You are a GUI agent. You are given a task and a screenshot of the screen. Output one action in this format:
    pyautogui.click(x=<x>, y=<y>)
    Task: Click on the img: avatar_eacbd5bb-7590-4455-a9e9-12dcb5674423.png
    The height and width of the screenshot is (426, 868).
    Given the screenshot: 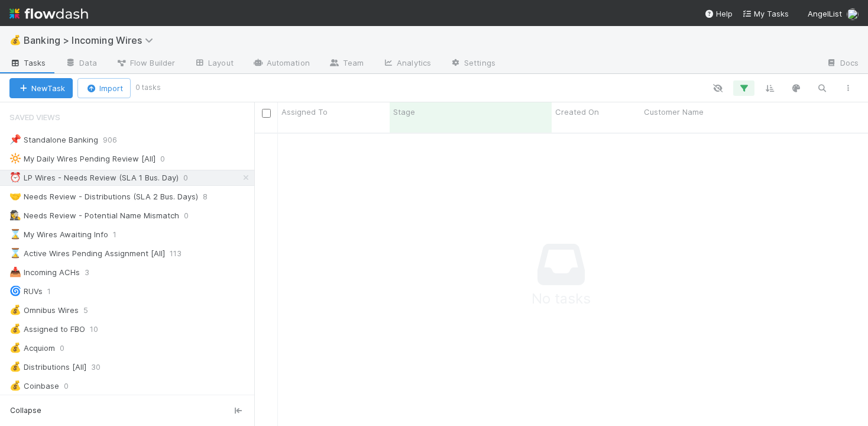 What is the action you would take?
    pyautogui.click(x=852, y=14)
    